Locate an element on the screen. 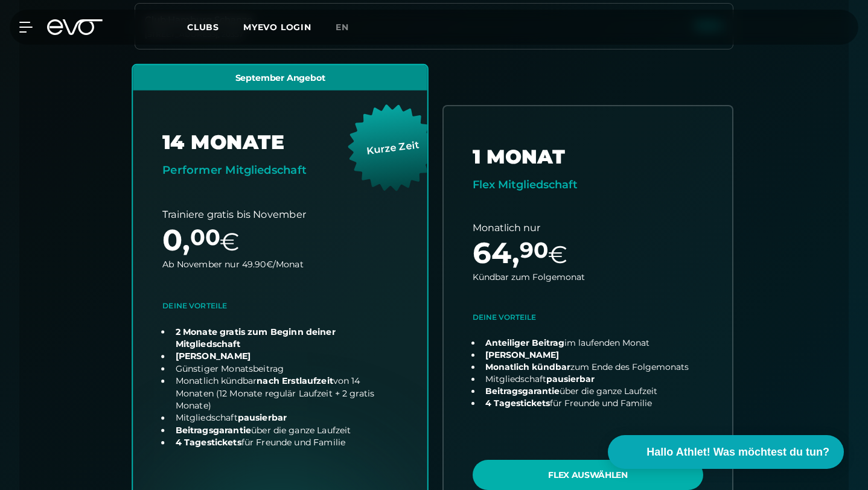 The width and height of the screenshot is (868, 490). span: Hallo Athlet! Was möchtest du tun? is located at coordinates (737, 451).